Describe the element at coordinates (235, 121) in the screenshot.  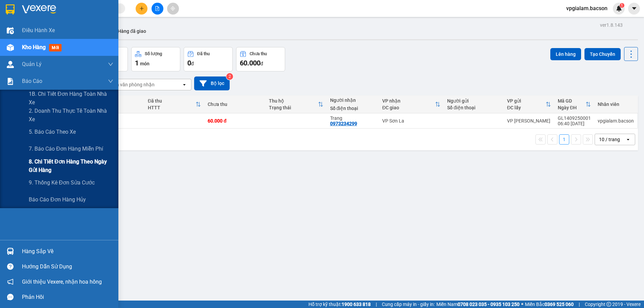
I see `div: 60.000 đ` at that location.